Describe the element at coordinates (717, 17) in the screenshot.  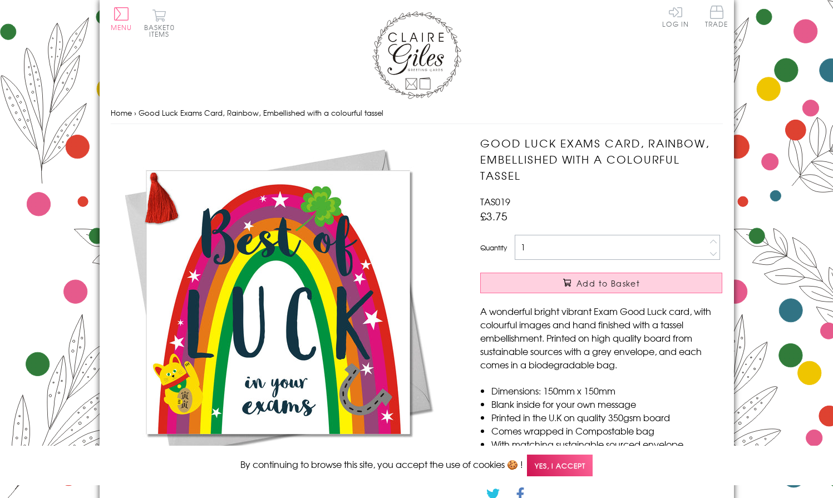
I see `a: Trade` at that location.